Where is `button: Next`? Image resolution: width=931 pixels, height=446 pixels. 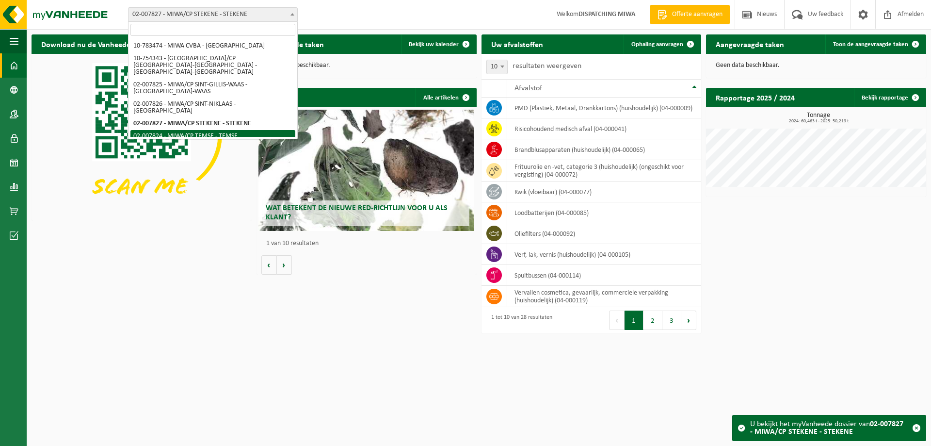
button: Next is located at coordinates (689, 320).